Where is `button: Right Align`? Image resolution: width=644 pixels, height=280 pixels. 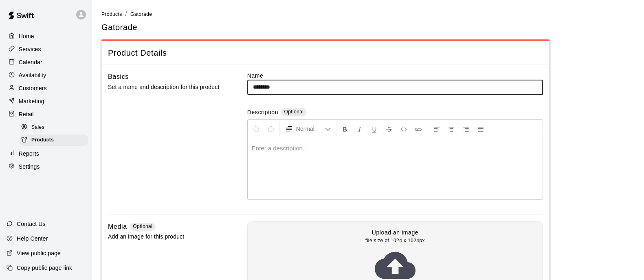
button: Right Align is located at coordinates (466, 129).